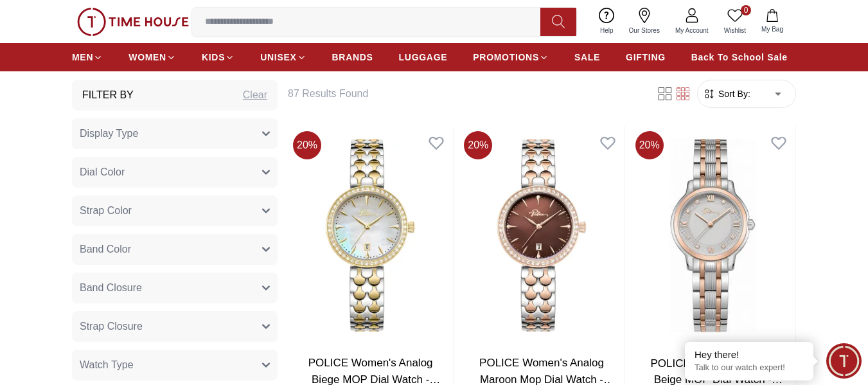  What do you see at coordinates (541, 235) in the screenshot?
I see `a: POLICE Women's Analog Maroon Mop Dial Watch - PEWLG0076302` at bounding box center [541, 235].